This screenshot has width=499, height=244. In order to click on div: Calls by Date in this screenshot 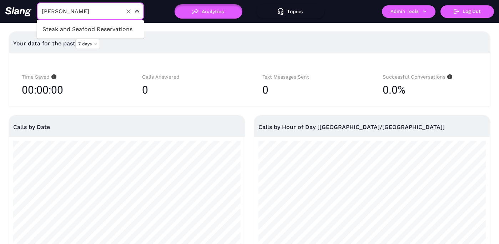, I will do `click(127, 127)`.